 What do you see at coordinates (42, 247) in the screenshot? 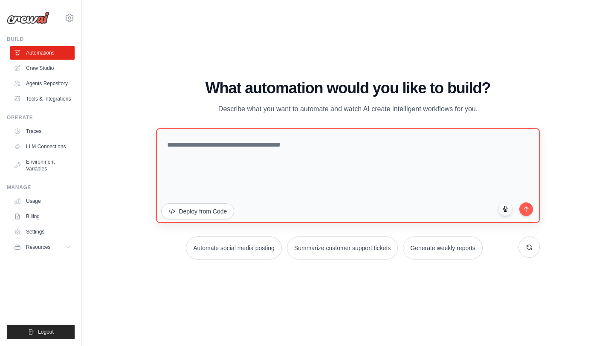
I see `button: Resources` at bounding box center [42, 247].